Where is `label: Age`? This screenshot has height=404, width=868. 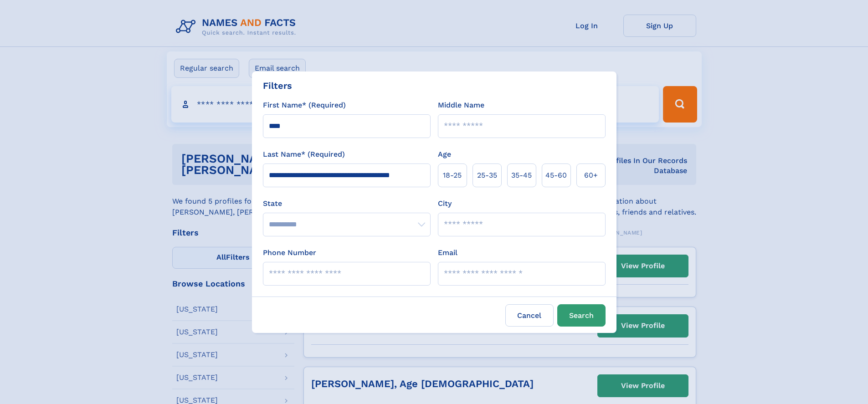 label: Age is located at coordinates (444, 155).